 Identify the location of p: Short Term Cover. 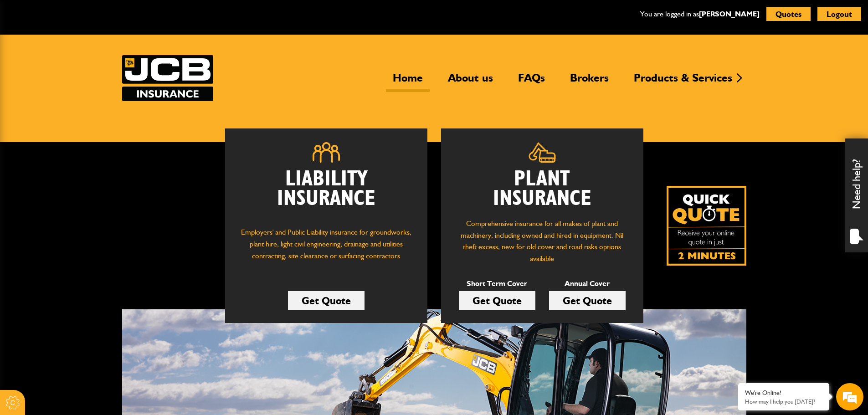
(497, 284).